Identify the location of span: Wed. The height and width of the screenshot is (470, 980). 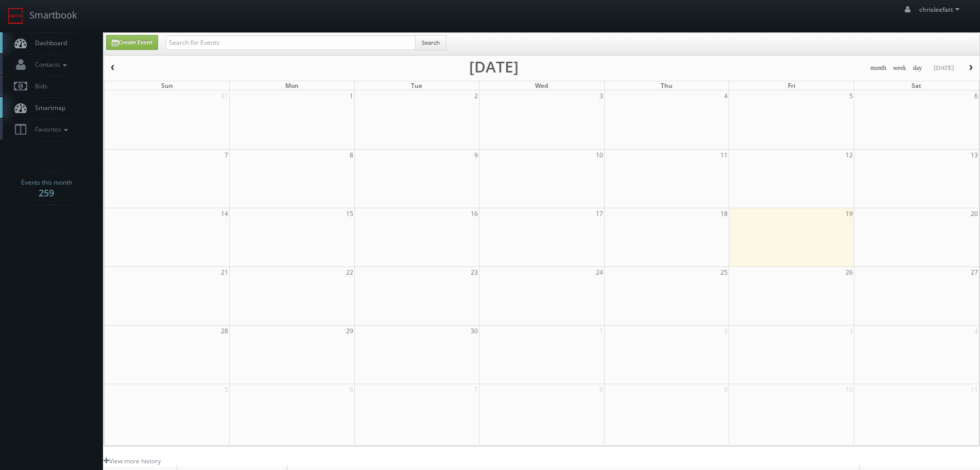
(541, 85).